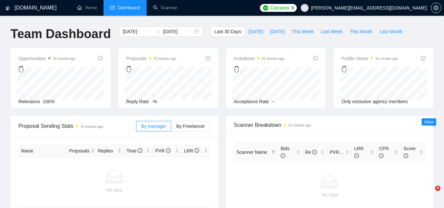  Describe the element at coordinates (112, 8) in the screenshot. I see `span: dashboard` at that location.